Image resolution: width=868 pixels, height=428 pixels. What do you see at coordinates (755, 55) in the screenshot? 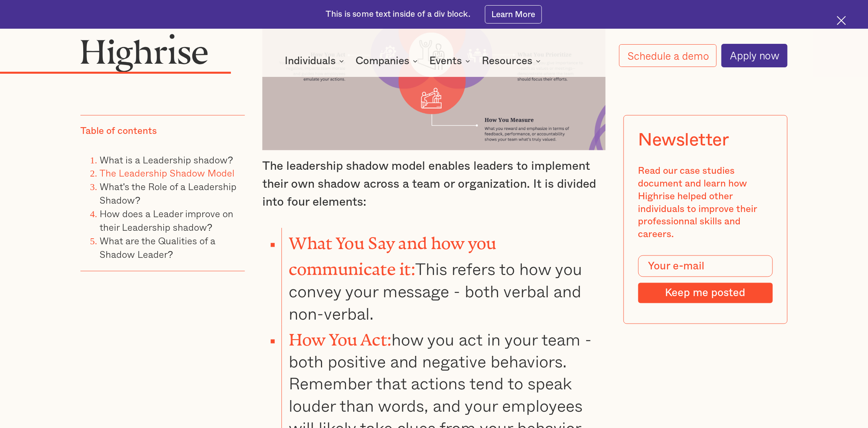
I see `a: Apply now` at bounding box center [755, 55].